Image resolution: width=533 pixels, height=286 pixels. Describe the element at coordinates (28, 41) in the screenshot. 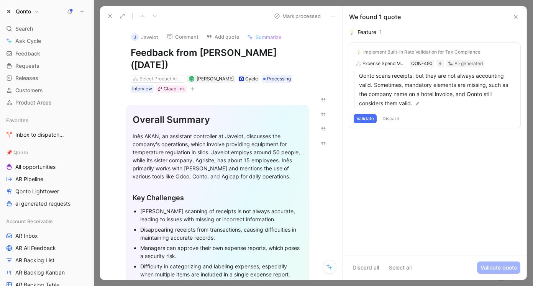

I see `span: Ask Cycle` at that location.